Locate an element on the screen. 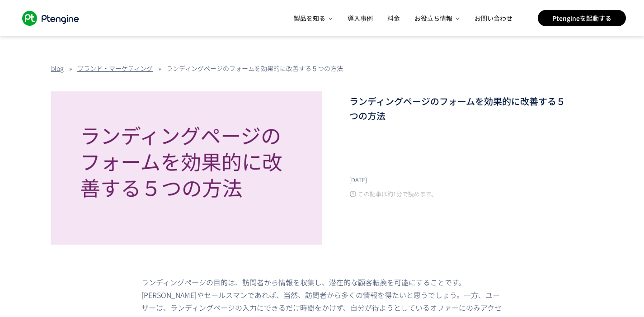 The width and height of the screenshot is (644, 317). a: Ptengineを起動する is located at coordinates (582, 18).